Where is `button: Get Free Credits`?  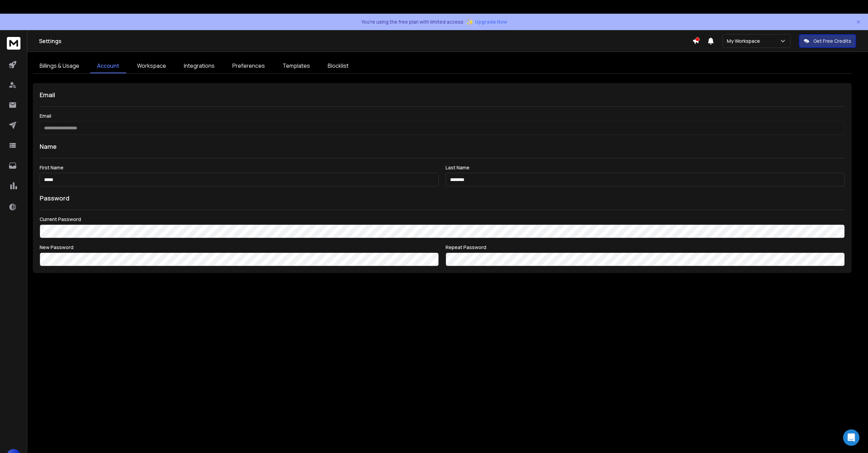 button: Get Free Credits is located at coordinates (827, 41).